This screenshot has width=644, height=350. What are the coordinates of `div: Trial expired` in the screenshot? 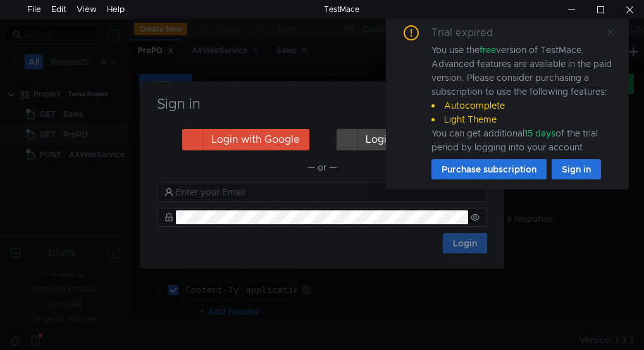 It's located at (470, 33).